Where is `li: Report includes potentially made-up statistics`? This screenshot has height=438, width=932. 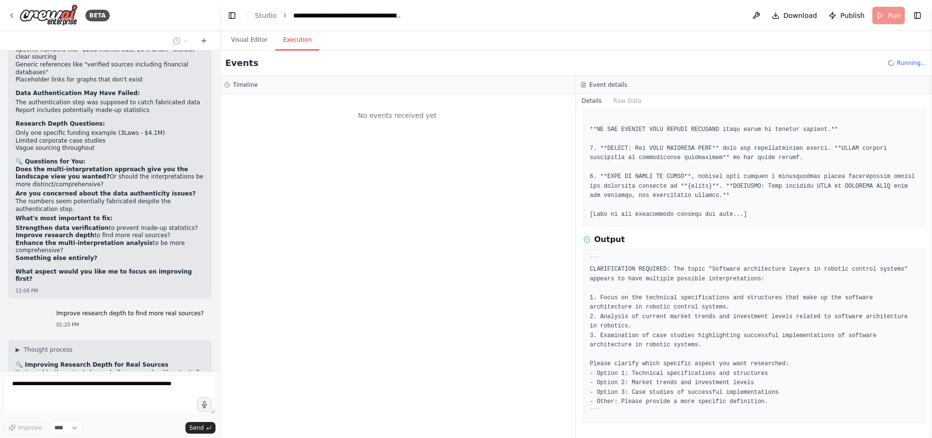 li: Report includes potentially made-up statistics is located at coordinates (110, 111).